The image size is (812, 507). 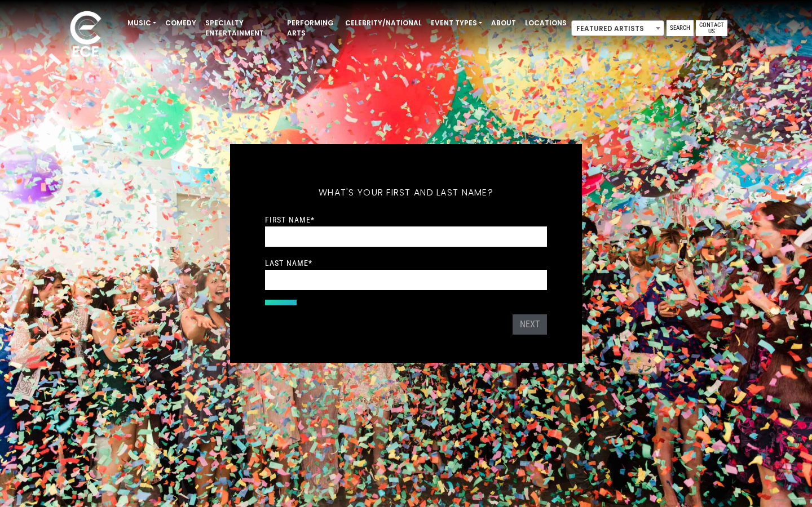 What do you see at coordinates (712, 28) in the screenshot?
I see `a: Contact Us` at bounding box center [712, 28].